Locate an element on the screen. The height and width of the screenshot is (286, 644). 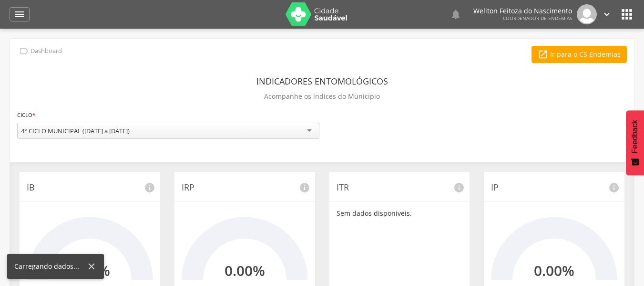
p: IB is located at coordinates (90, 187).